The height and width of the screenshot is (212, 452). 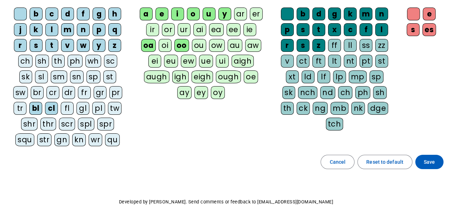 What do you see at coordinates (233, 30) in the screenshot?
I see `div: ee` at bounding box center [233, 30].